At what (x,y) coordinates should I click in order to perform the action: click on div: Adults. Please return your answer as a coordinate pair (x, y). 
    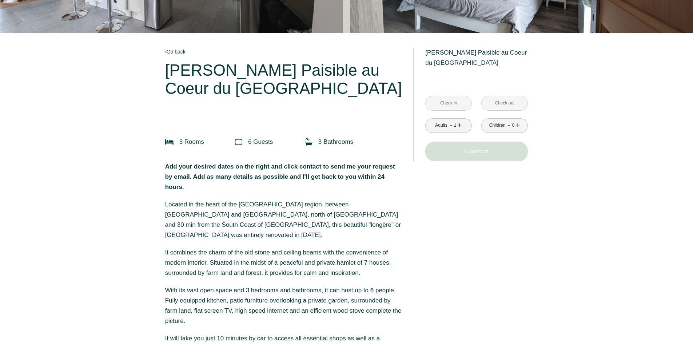
    Looking at the image, I should click on (441, 125).